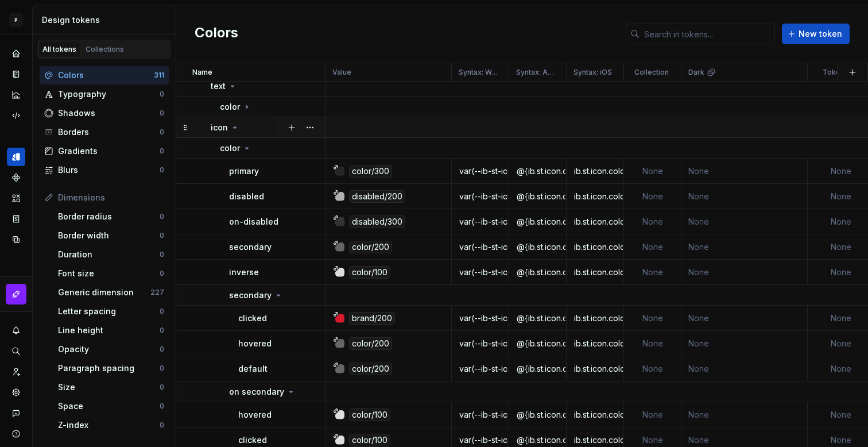 The height and width of the screenshot is (447, 868). What do you see at coordinates (16, 240) in the screenshot?
I see `a: Data sources` at bounding box center [16, 240].